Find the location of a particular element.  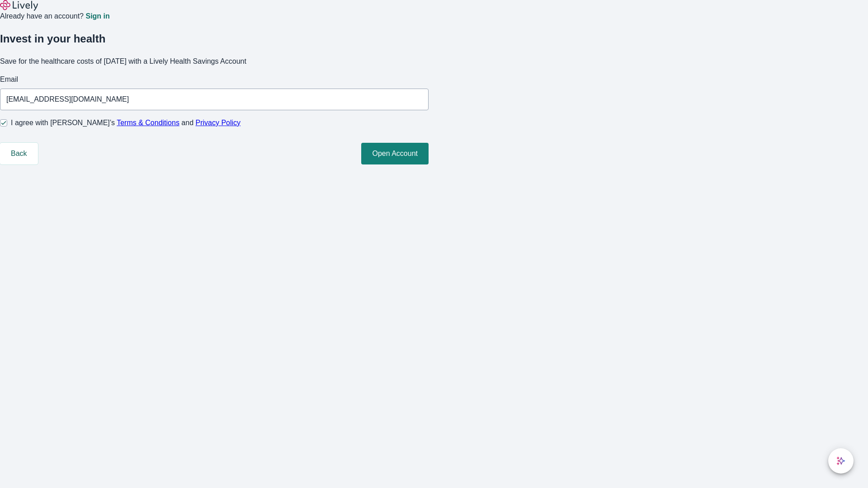

button: Open Account is located at coordinates (394, 153).